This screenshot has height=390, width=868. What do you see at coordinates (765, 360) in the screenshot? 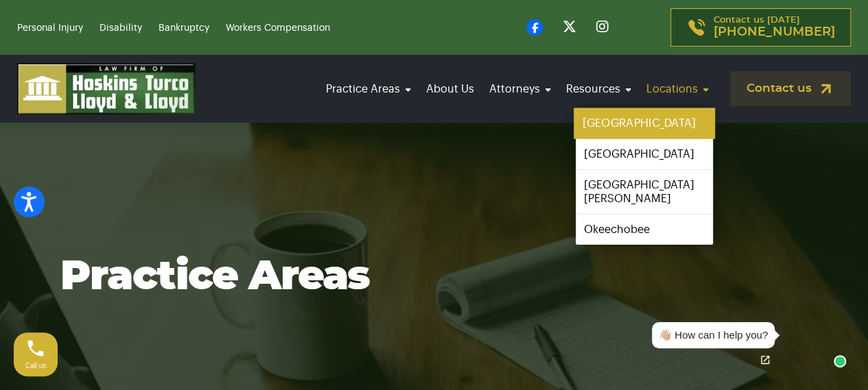
I see `a: Open chat` at bounding box center [765, 360].